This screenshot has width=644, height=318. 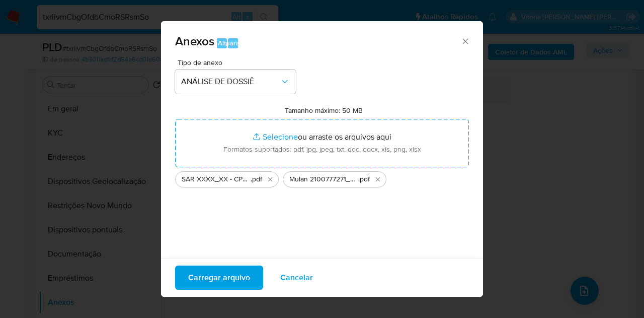 What do you see at coordinates (217, 81) in the screenshot?
I see `font: ANÁLISE DE DOSSIÊ` at bounding box center [217, 81].